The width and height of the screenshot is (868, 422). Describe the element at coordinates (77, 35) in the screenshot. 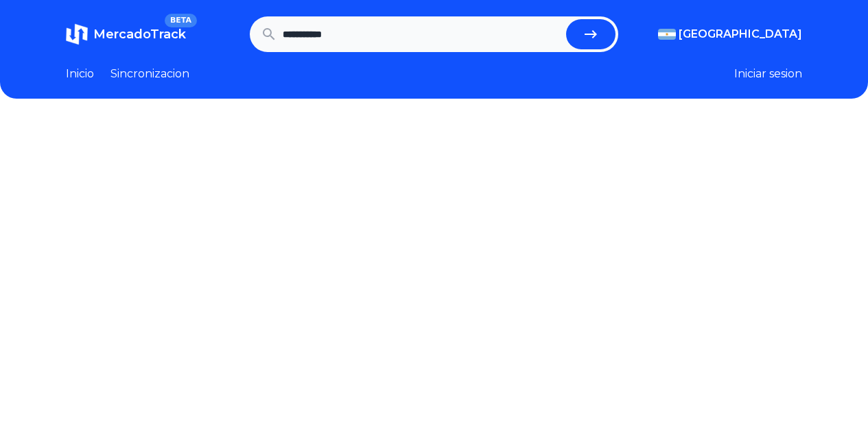

I see `img: MercadoTrack` at that location.